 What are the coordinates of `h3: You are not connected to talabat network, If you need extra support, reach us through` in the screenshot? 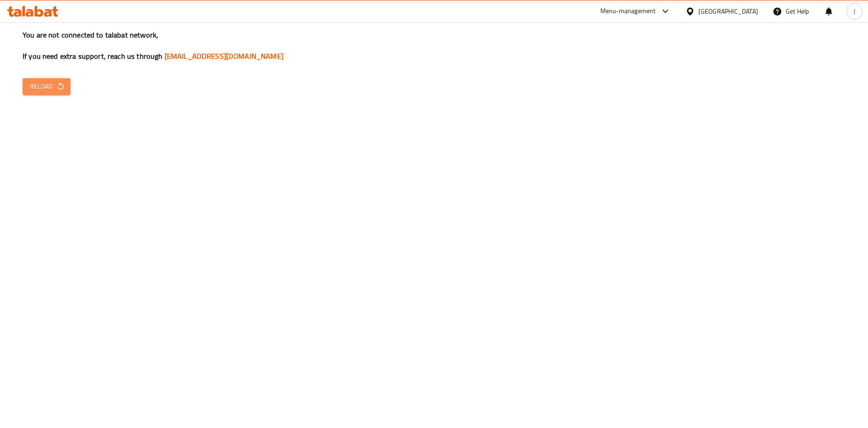 It's located at (434, 45).